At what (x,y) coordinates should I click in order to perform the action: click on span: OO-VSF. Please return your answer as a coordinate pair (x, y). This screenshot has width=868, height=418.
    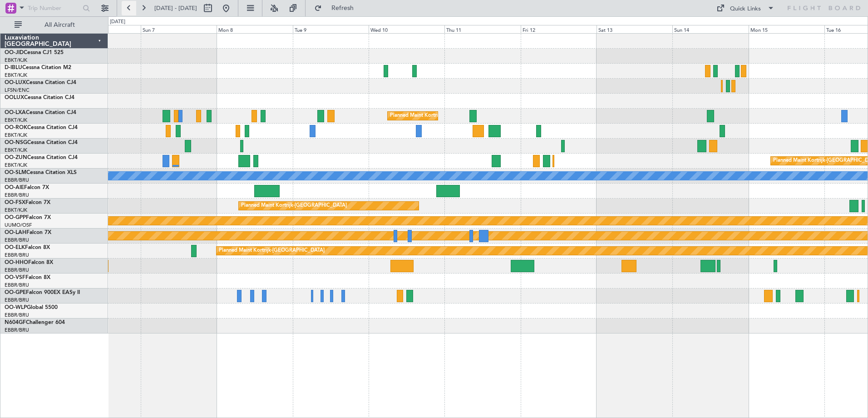
    Looking at the image, I should click on (15, 278).